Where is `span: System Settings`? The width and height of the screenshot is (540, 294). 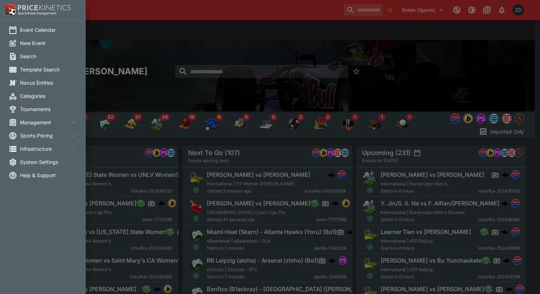 span: System Settings is located at coordinates (49, 162).